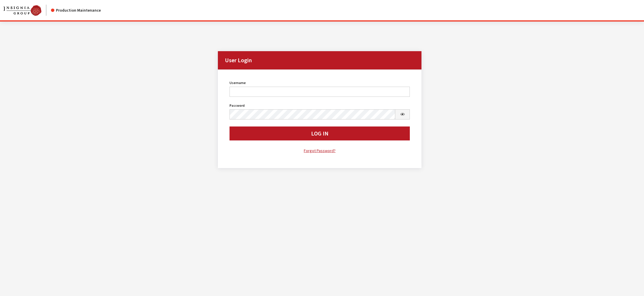  Describe the element at coordinates (403, 114) in the screenshot. I see `button: Show Password` at that location.